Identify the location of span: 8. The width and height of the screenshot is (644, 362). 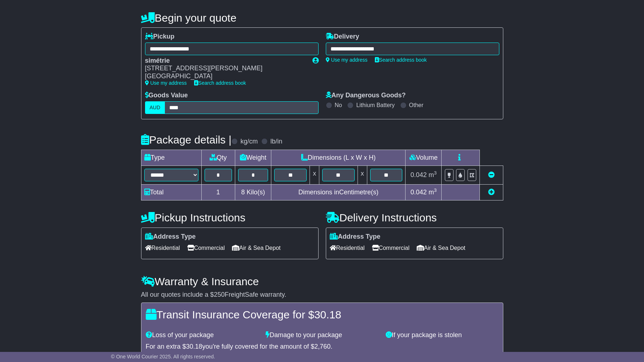
(243, 192).